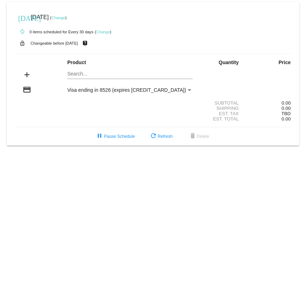  Describe the element at coordinates (85, 43) in the screenshot. I see `mat-icon: live_help` at that location.